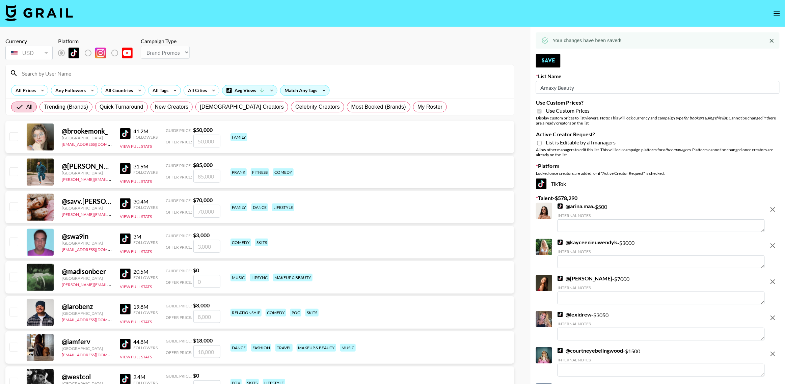 Image resolution: width=785 pixels, height=384 pixels. I want to click on span: New Creators, so click(172, 107).